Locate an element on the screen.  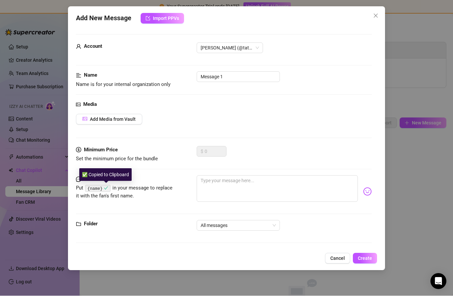
span: close is located at coordinates (376, 16).